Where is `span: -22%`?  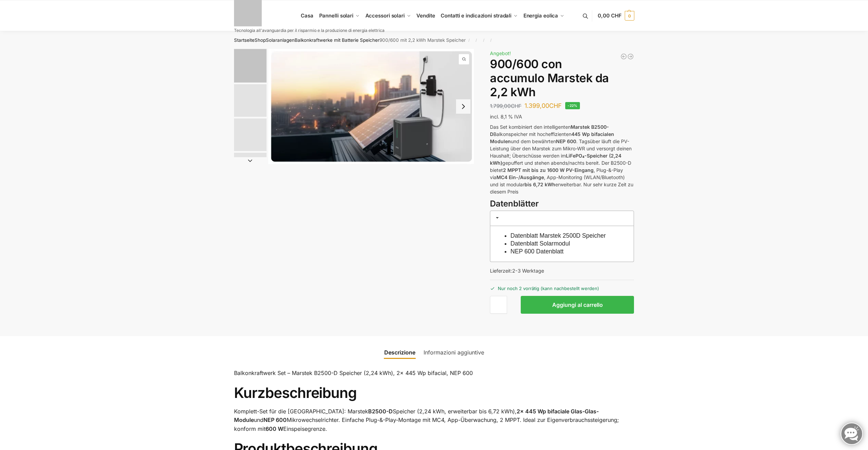 span: -22% is located at coordinates (573, 105).